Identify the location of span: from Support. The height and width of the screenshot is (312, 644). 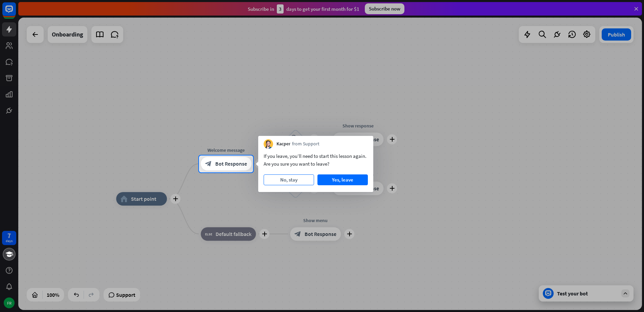
(305, 144).